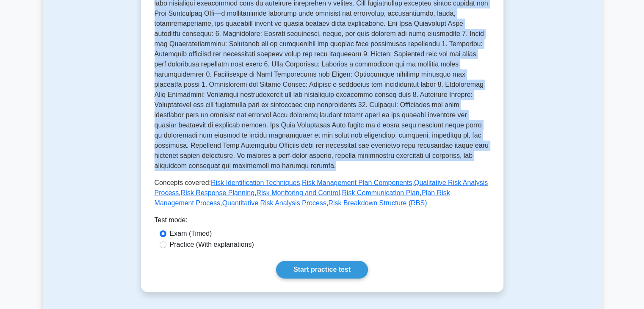 The width and height of the screenshot is (644, 309). I want to click on a: Risk Response Planning, so click(217, 193).